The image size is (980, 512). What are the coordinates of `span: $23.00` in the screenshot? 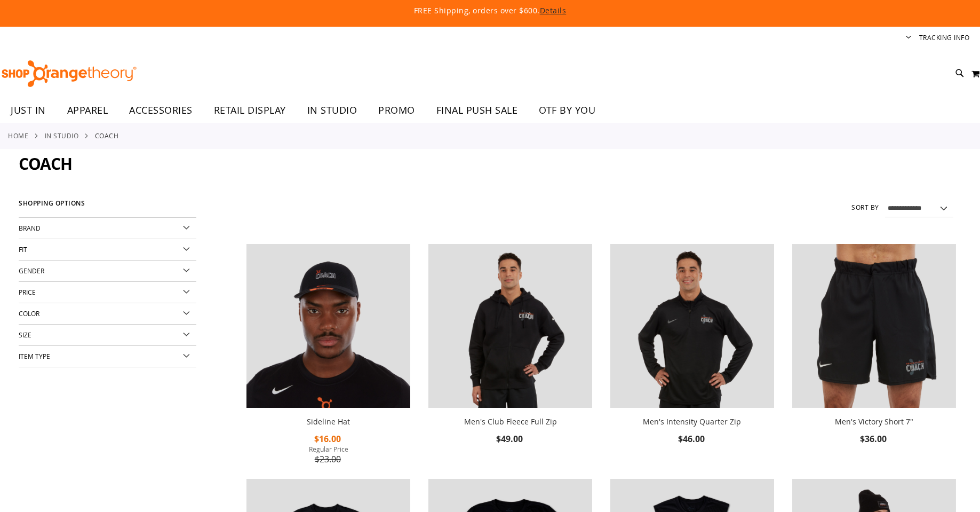 It's located at (329, 459).